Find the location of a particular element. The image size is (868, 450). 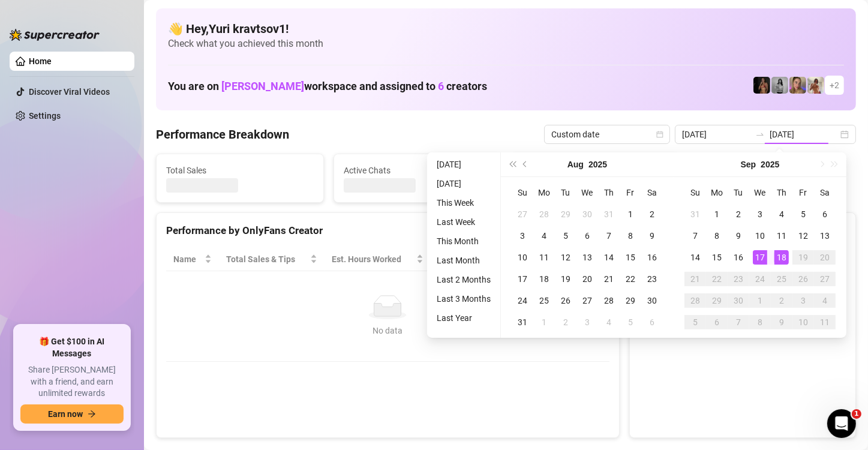

button: Earn nowarrow-right is located at coordinates (72, 414).